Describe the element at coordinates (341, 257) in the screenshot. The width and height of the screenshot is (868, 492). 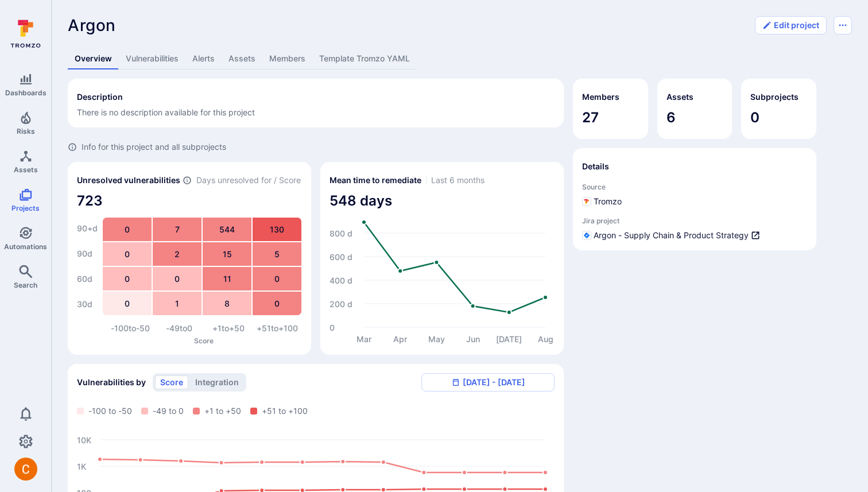
I see `text: 600 d` at that location.